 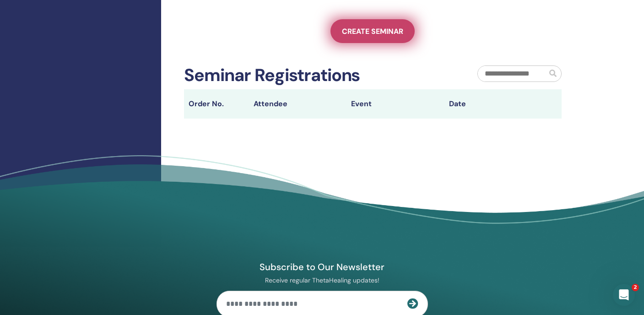 I want to click on th: Event, so click(x=395, y=104).